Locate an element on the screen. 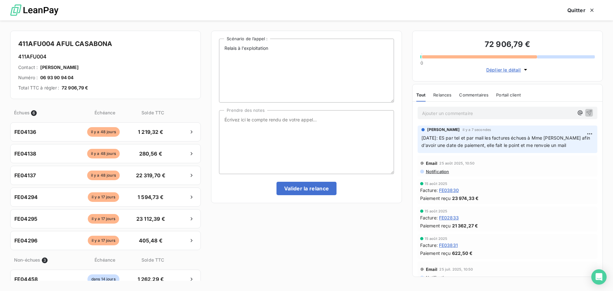  span: 6 is located at coordinates (34, 113).